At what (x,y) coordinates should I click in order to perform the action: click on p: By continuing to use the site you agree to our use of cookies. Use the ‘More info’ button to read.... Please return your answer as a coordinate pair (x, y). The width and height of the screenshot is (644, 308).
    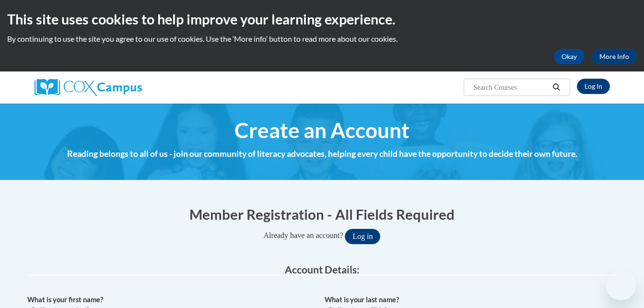
    Looking at the image, I should click on (322, 39).